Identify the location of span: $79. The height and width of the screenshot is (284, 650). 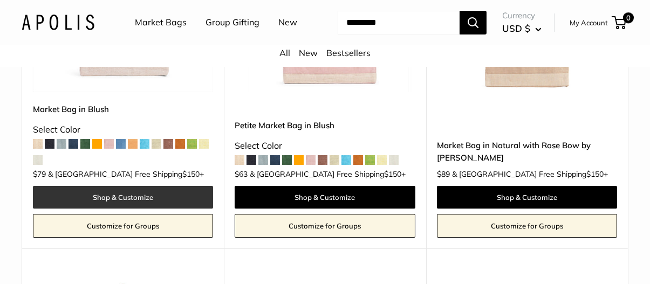
(39, 174).